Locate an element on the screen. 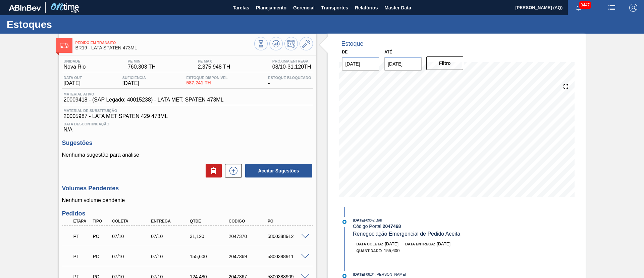 Image resolution: width=644 pixels, height=278 pixels. span: BR19 - LATA SPATEN 473ML is located at coordinates (165, 48).